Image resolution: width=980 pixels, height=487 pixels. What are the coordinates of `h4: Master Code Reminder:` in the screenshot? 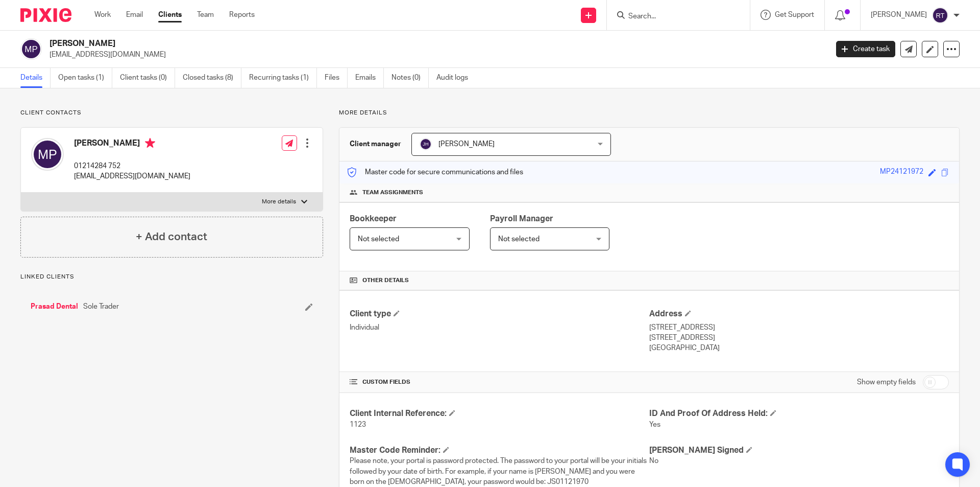 It's located at (499, 450).